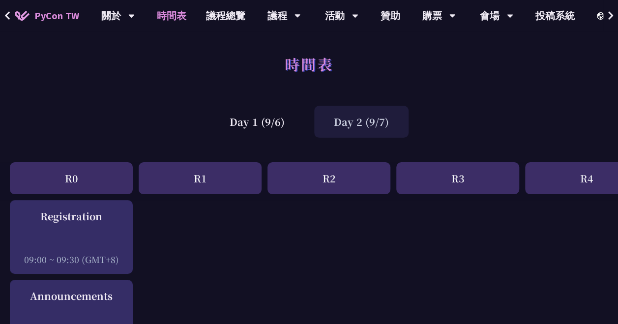  Describe the element at coordinates (309, 64) in the screenshot. I see `h1: 時間表` at that location.